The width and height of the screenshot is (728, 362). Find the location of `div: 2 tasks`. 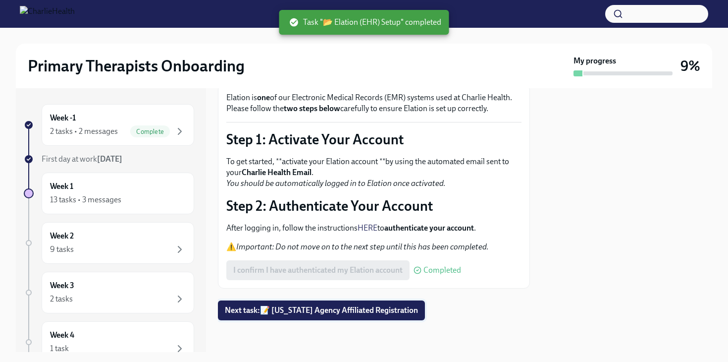

div: 2 tasks is located at coordinates (61, 299).